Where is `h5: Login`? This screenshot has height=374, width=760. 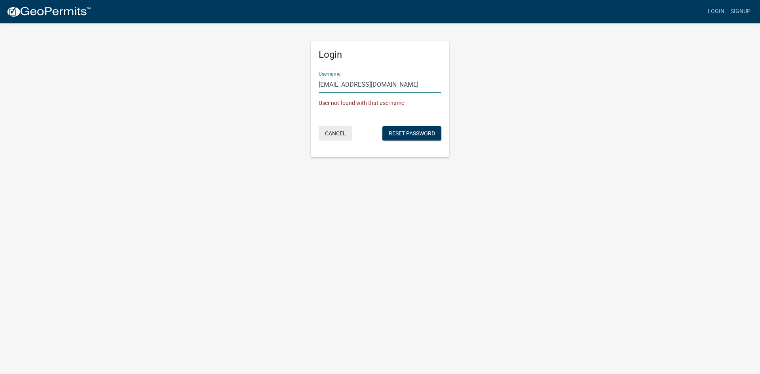 h5: Login is located at coordinates (380, 55).